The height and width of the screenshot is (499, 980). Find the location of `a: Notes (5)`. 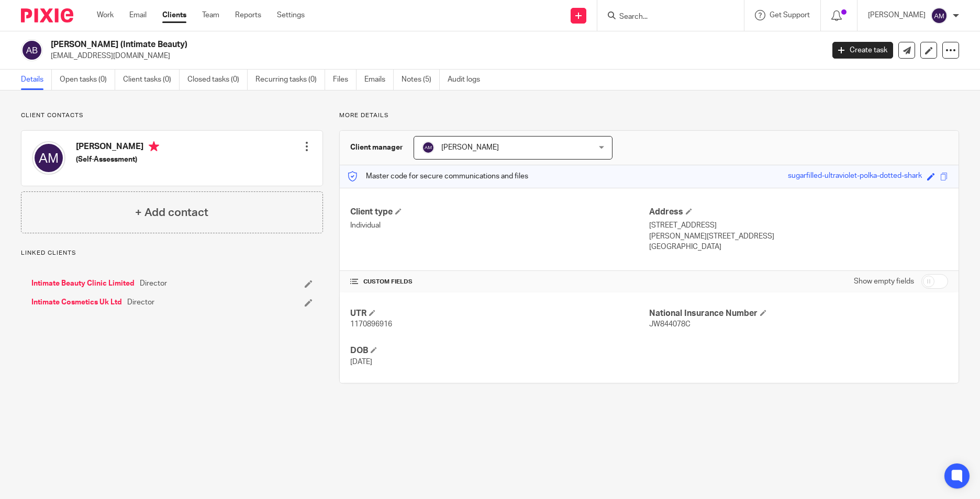

a: Notes (5) is located at coordinates (421, 79).